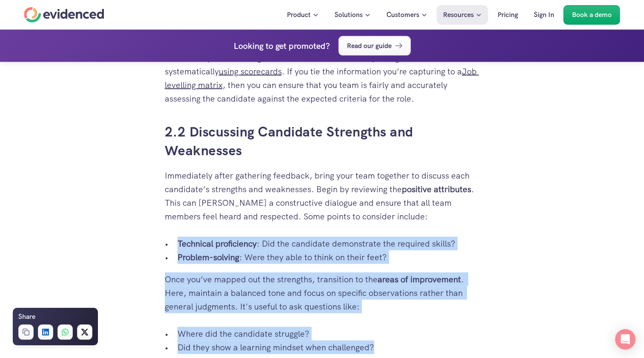  Describe the element at coordinates (299, 15) in the screenshot. I see `p: Product` at that location.